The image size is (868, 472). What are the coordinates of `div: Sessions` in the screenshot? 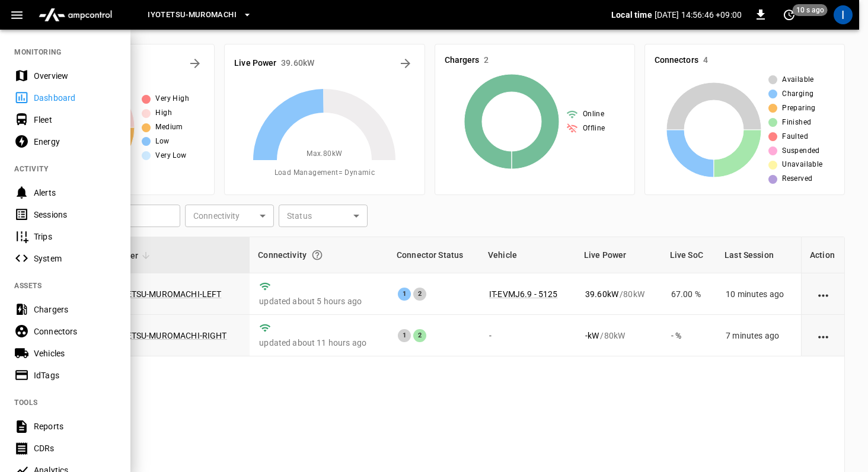 It's located at (75, 215).